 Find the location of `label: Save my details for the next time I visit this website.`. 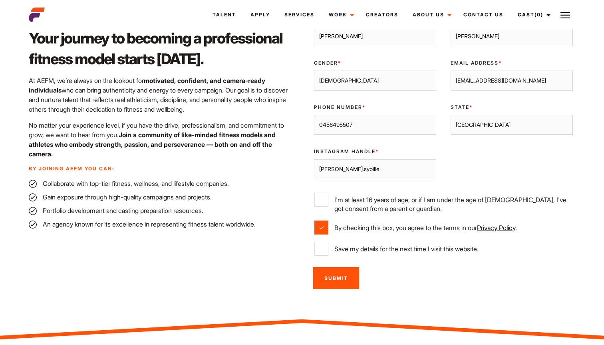

label: Save my details for the next time I visit this website. is located at coordinates (443, 249).